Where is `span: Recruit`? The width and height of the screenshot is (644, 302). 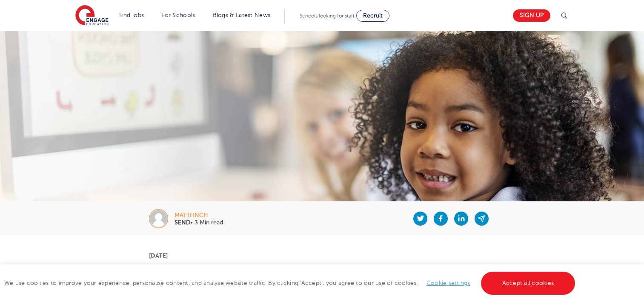
span: Recruit is located at coordinates (373, 15).